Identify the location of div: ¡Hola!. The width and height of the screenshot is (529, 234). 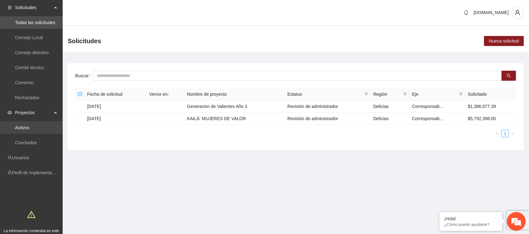
(471, 219).